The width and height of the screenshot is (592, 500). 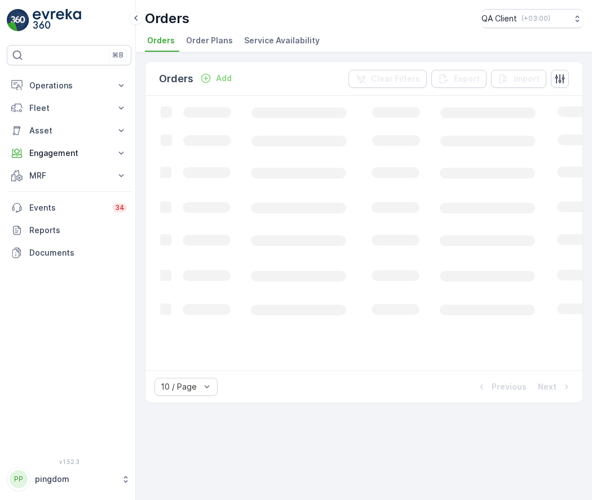 What do you see at coordinates (69, 108) in the screenshot?
I see `button: Fleet` at bounding box center [69, 108].